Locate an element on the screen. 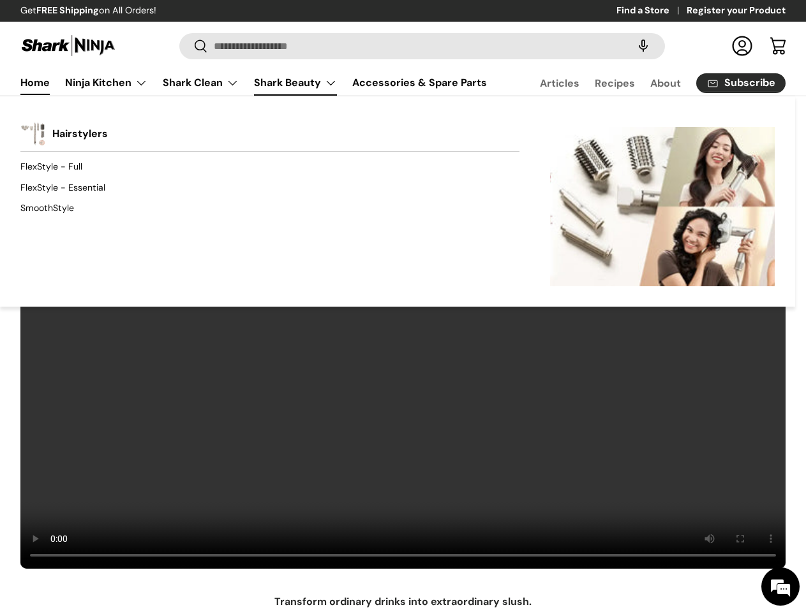 The height and width of the screenshot is (612, 806). img: Shark Ninja Philippines is located at coordinates (68, 45).